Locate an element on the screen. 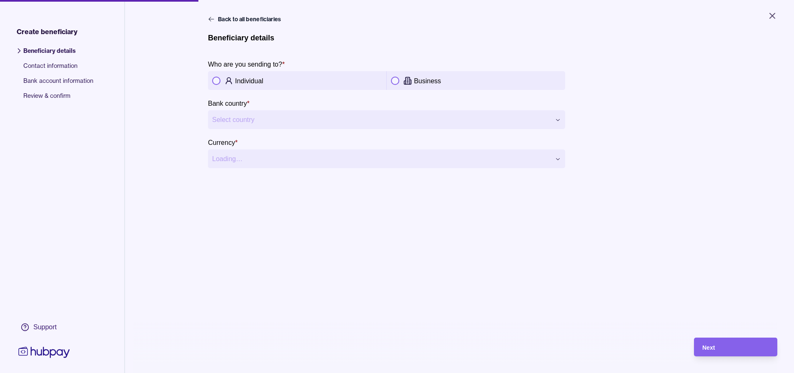 This screenshot has width=794, height=373. a: Support is located at coordinates (44, 327).